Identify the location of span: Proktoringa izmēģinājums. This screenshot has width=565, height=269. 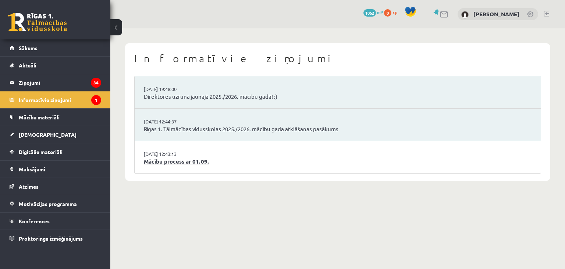
(51, 238).